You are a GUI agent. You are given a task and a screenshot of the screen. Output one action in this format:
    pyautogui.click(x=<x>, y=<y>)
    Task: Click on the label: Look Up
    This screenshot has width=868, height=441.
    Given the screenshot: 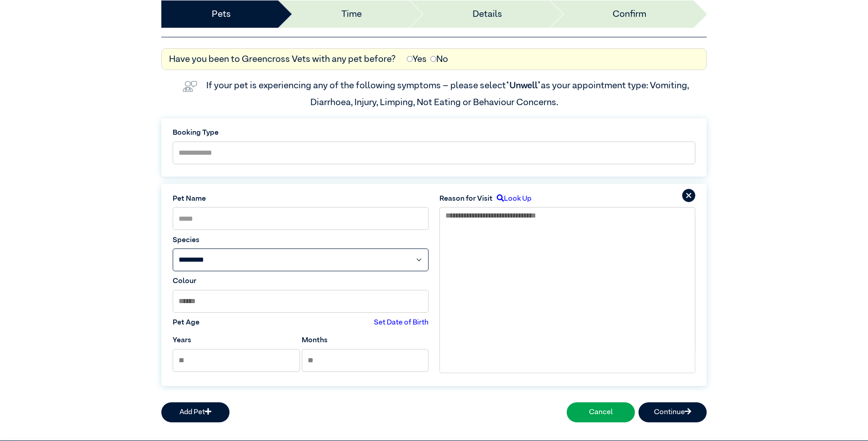 What is the action you would take?
    pyautogui.click(x=512, y=199)
    